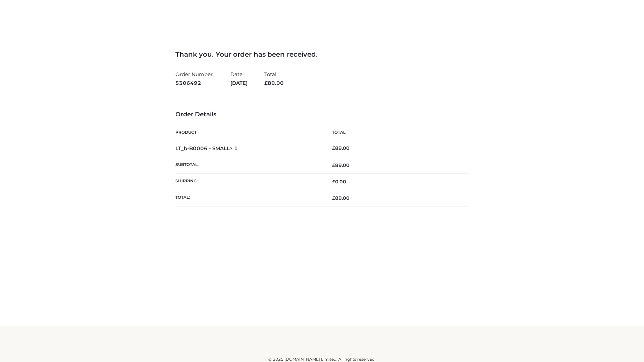  What do you see at coordinates (248, 133) in the screenshot?
I see `th: Product` at bounding box center [248, 133].